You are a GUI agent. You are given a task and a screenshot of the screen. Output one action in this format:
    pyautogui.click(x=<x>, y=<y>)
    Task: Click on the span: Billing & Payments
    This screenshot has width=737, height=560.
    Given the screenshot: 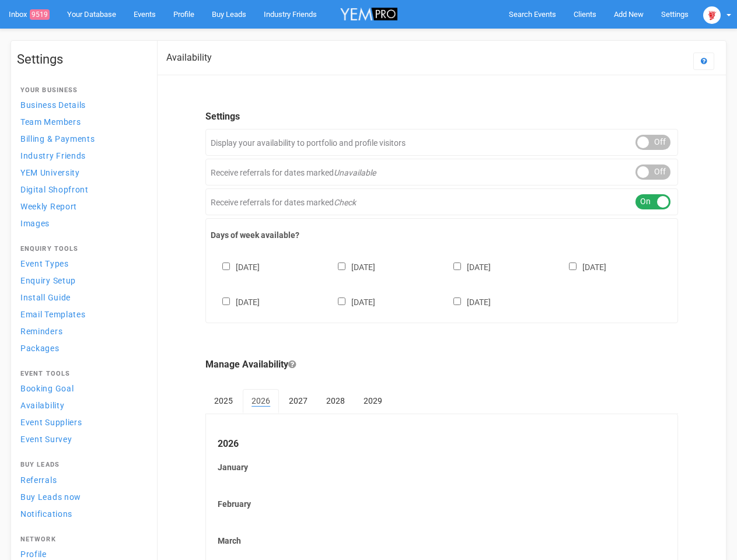 What is the action you would take?
    pyautogui.click(x=58, y=139)
    